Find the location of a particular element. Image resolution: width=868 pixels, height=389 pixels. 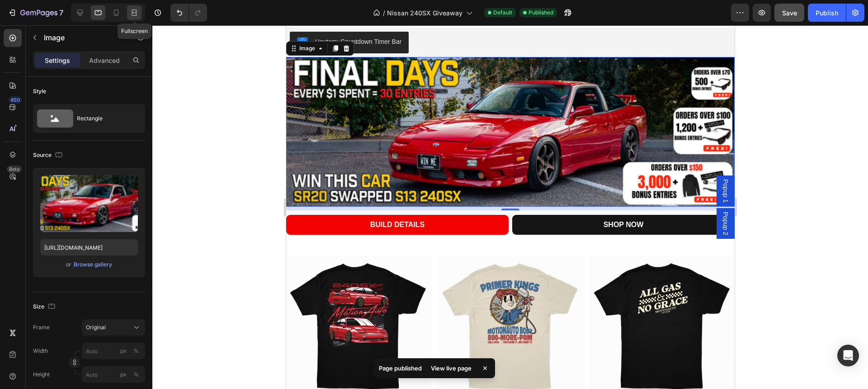

p: BUILD DETAILS is located at coordinates (111, 199).